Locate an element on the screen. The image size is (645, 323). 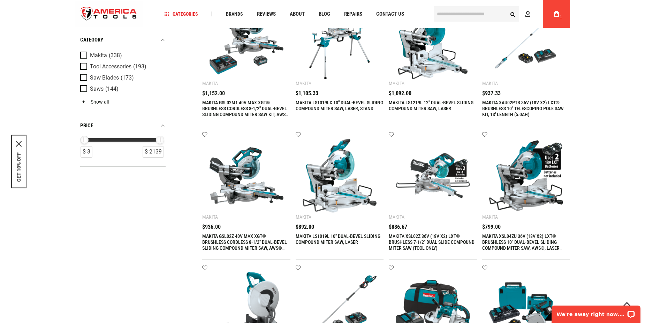
a: Categories is located at coordinates (181, 14).